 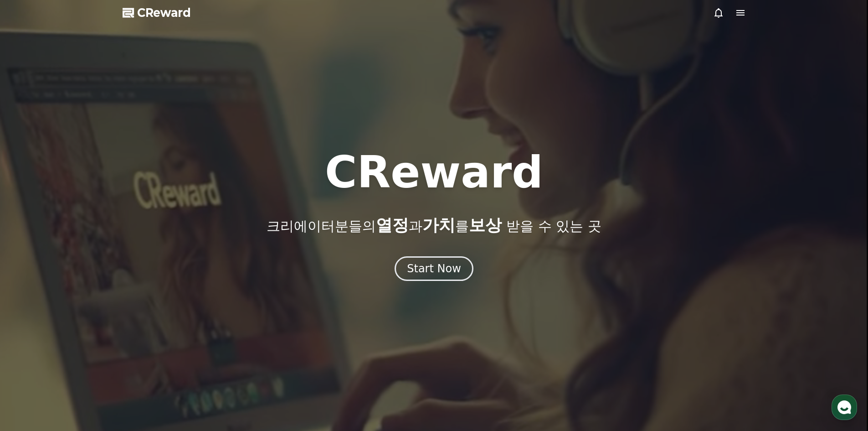 What do you see at coordinates (96, 145) in the screenshot?
I see `div: 으로 제작해 보세요` at bounding box center [96, 145].